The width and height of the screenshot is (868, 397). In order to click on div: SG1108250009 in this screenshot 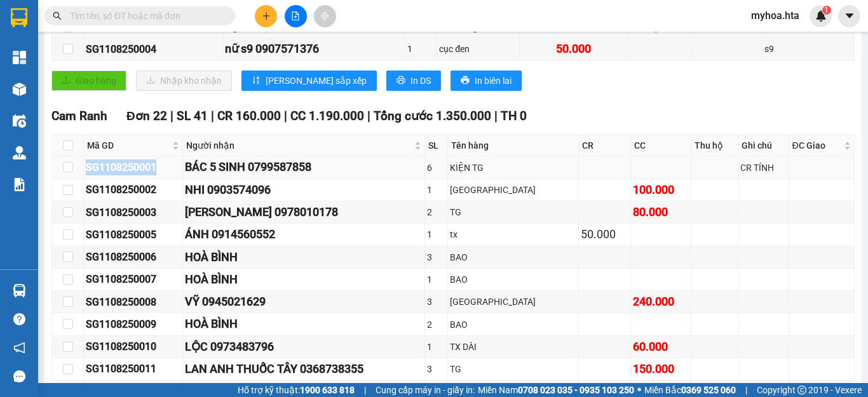, I will do `click(133, 324)`.